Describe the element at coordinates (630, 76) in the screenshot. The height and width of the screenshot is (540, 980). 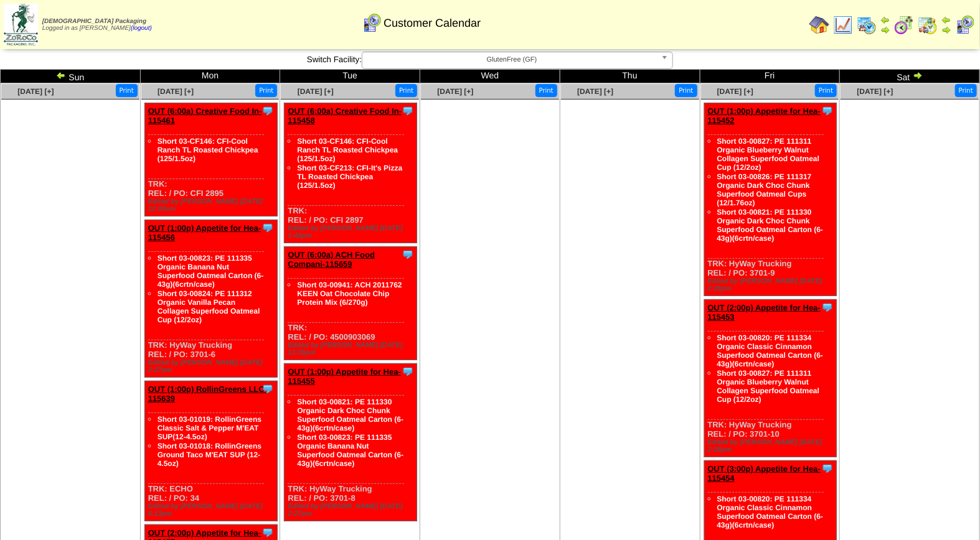
I see `td: Thu` at that location.